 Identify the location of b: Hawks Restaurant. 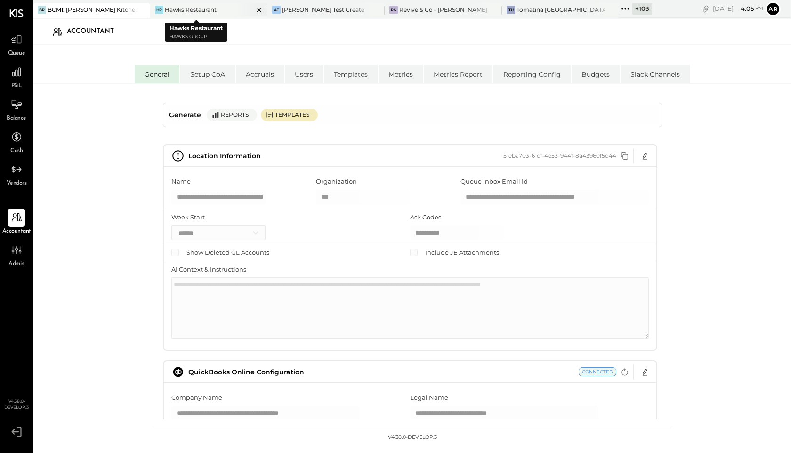
(196, 28).